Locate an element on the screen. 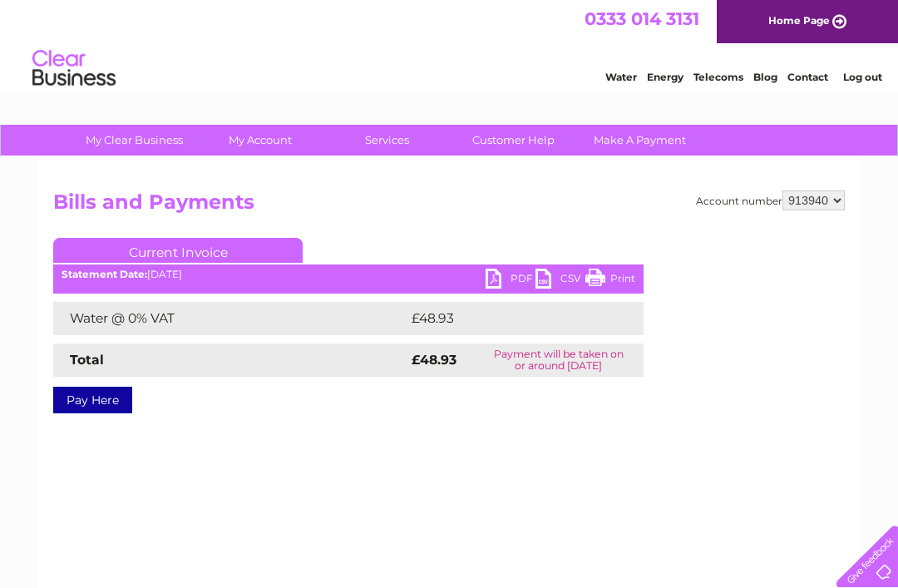 This screenshot has height=588, width=898. a: Log out is located at coordinates (863, 76).